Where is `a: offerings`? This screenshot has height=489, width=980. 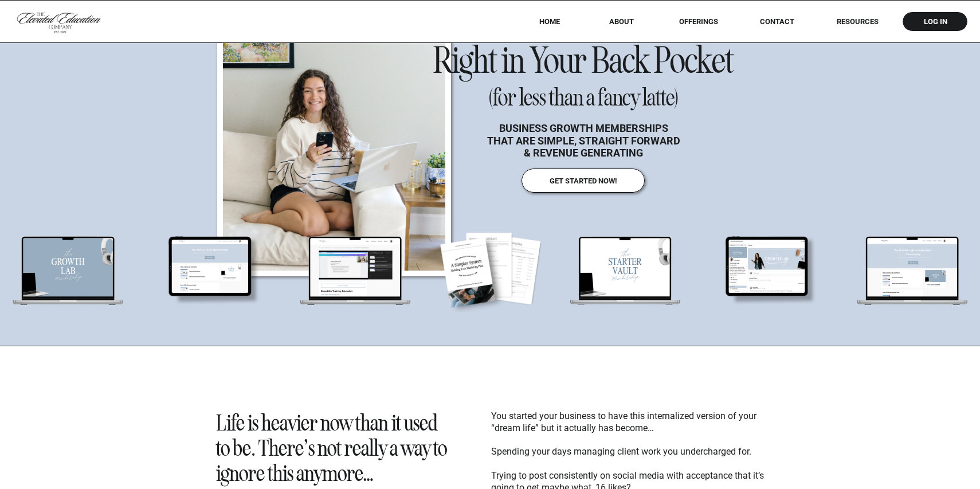
a: offerings is located at coordinates (698, 21).